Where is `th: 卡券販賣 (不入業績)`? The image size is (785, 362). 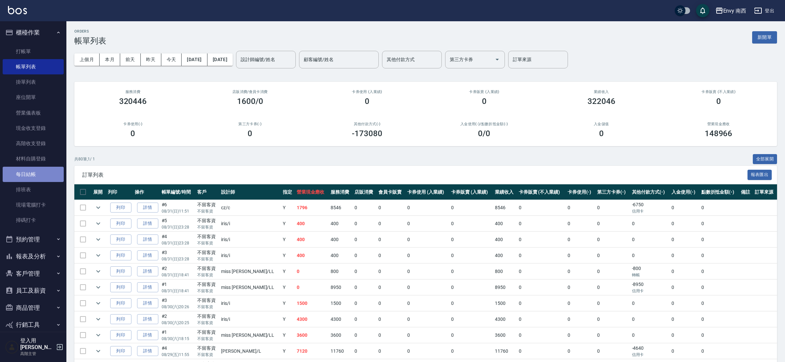
th: 卡券販賣 (不入業績) is located at coordinates (541, 192).